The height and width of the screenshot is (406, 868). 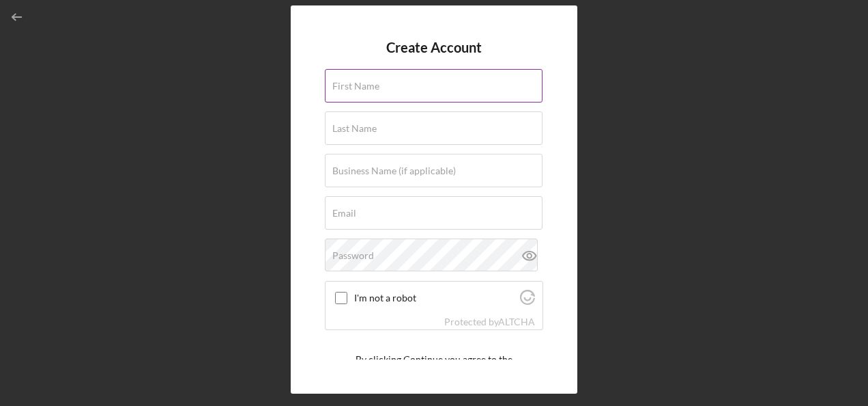 What do you see at coordinates (354, 128) in the screenshot?
I see `label: Last Name` at bounding box center [354, 128].